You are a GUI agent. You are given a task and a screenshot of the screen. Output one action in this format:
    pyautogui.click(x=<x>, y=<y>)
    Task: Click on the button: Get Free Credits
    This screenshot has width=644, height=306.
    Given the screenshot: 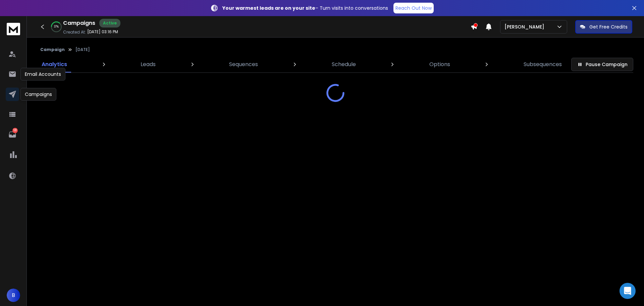 What is the action you would take?
    pyautogui.click(x=604, y=27)
    